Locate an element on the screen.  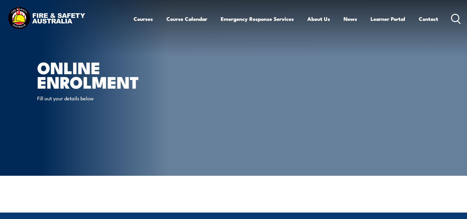
a: About Us is located at coordinates (318, 19).